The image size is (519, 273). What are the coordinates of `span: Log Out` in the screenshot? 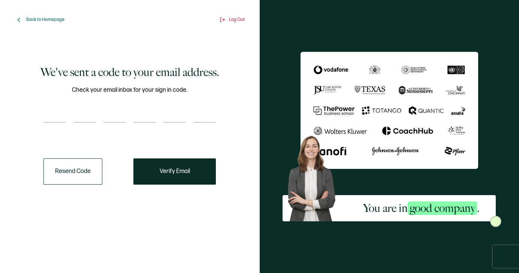 It's located at (237, 19).